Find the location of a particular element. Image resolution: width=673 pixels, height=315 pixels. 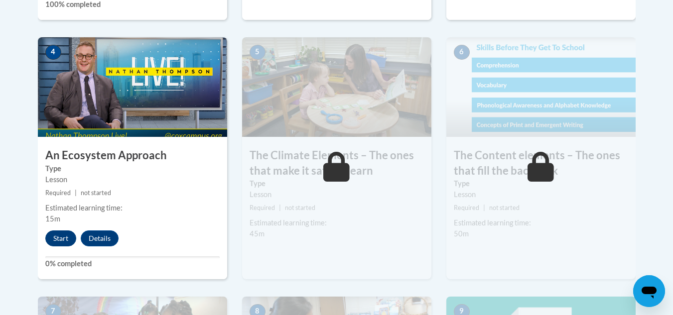

span: 45m is located at coordinates (257, 234).